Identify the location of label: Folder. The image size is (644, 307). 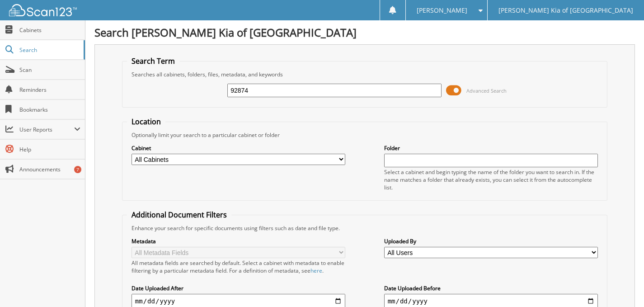
(491, 148).